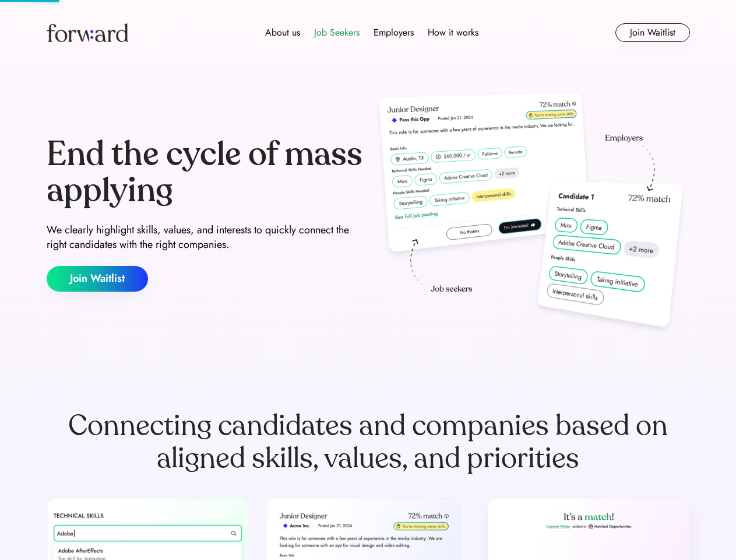 The image size is (736, 560). Describe the element at coordinates (87, 33) in the screenshot. I see `img: Forward logo` at that location.